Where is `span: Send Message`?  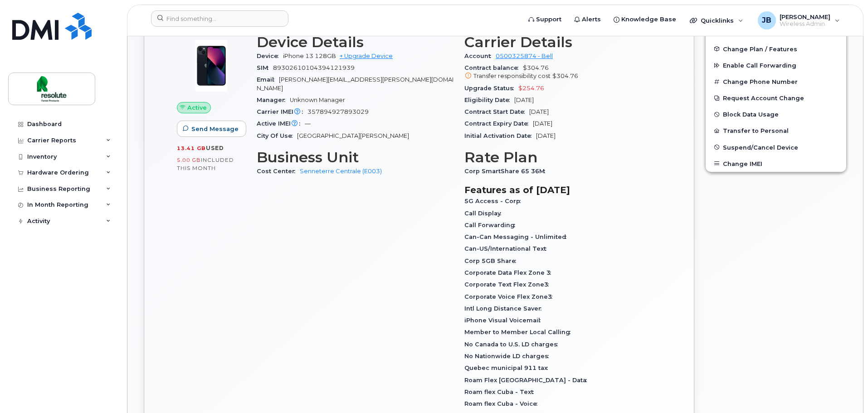 span: Send Message is located at coordinates (215, 129).